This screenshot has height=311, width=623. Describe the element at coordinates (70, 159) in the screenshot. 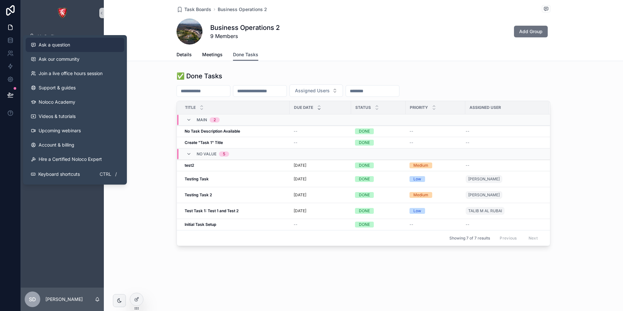

I see `span: Hire a Certified Noloco Expert` at that location.